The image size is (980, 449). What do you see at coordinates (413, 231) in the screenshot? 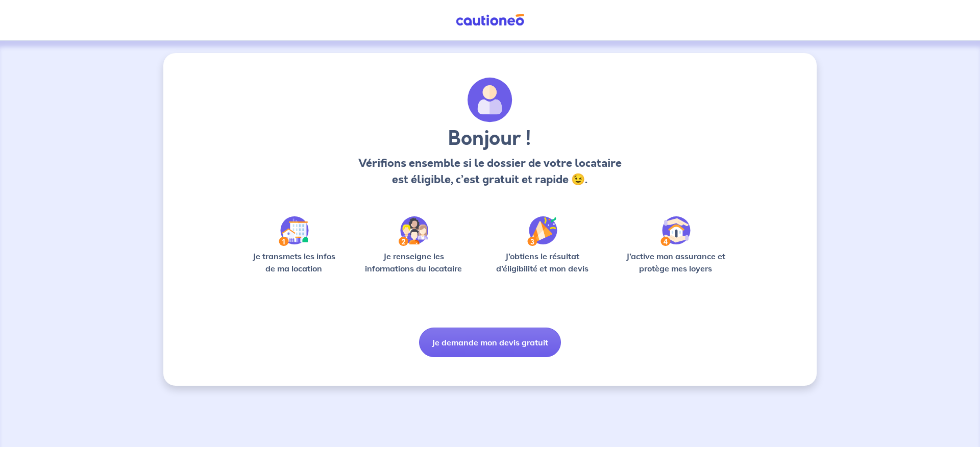
I see `img: /static/c0a346edaed446bb123850d2d04ad552/Step-2.svg` at bounding box center [413, 231].